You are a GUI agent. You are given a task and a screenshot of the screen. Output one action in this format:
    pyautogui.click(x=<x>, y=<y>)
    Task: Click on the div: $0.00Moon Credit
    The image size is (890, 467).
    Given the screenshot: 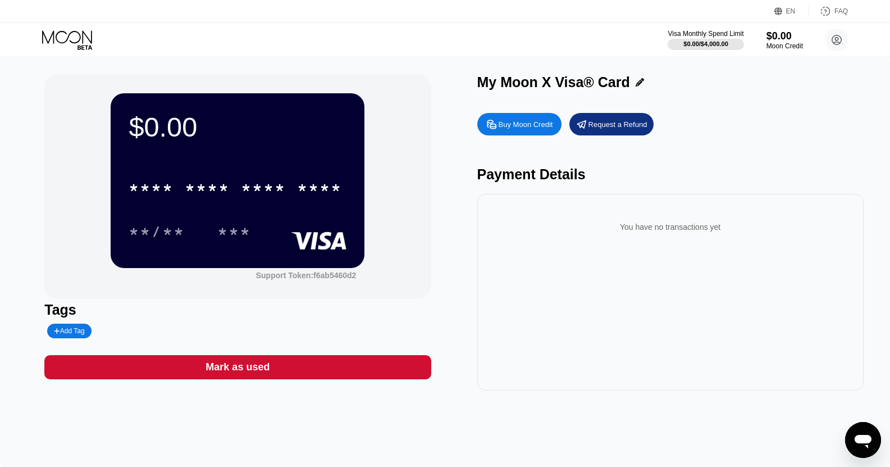 What is the action you would take?
    pyautogui.click(x=784, y=40)
    